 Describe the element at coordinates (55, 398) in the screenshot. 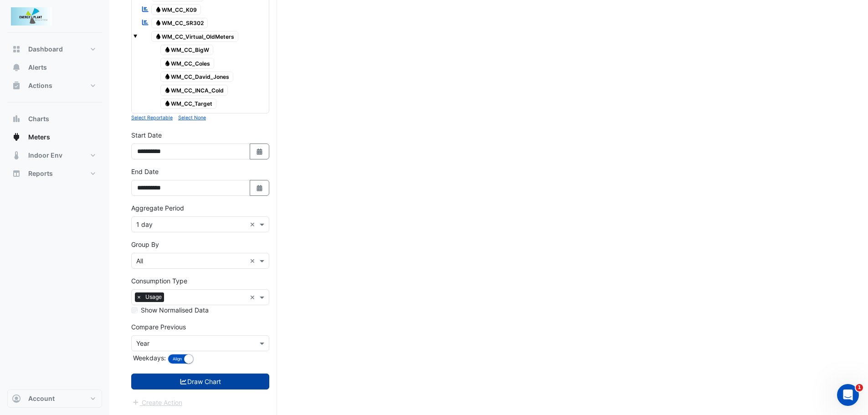

I see `button: Account` at that location.